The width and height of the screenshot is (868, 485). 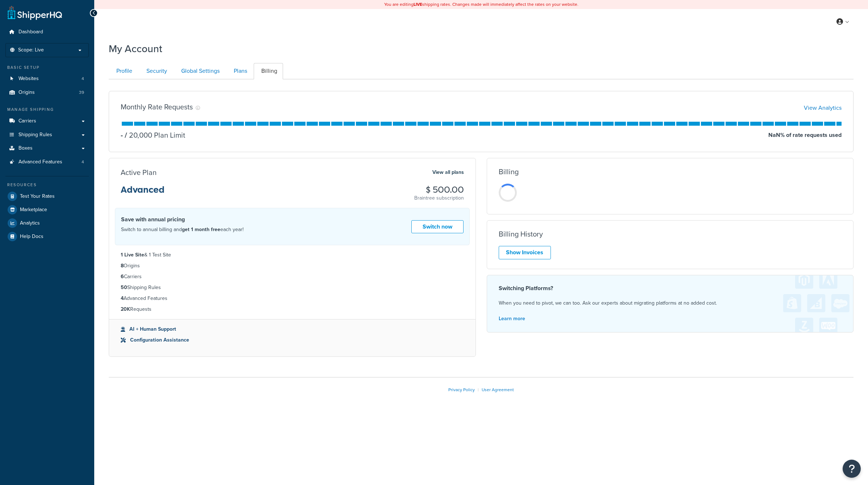 I want to click on a: Test Your Rates, so click(x=47, y=196).